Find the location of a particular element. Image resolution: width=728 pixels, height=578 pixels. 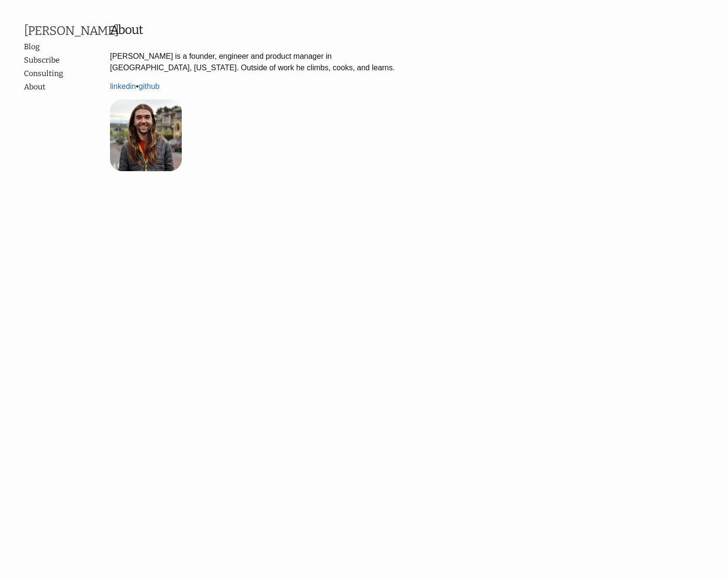

main: Content is located at coordinates (364, 105).